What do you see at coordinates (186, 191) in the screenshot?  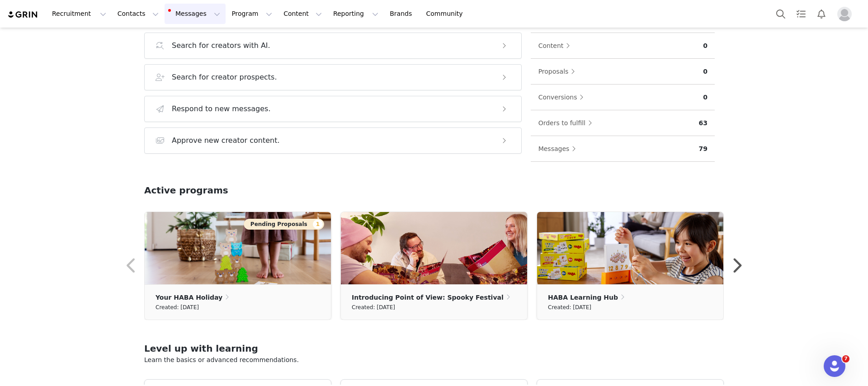 I see `h2: Active programs` at bounding box center [186, 191].